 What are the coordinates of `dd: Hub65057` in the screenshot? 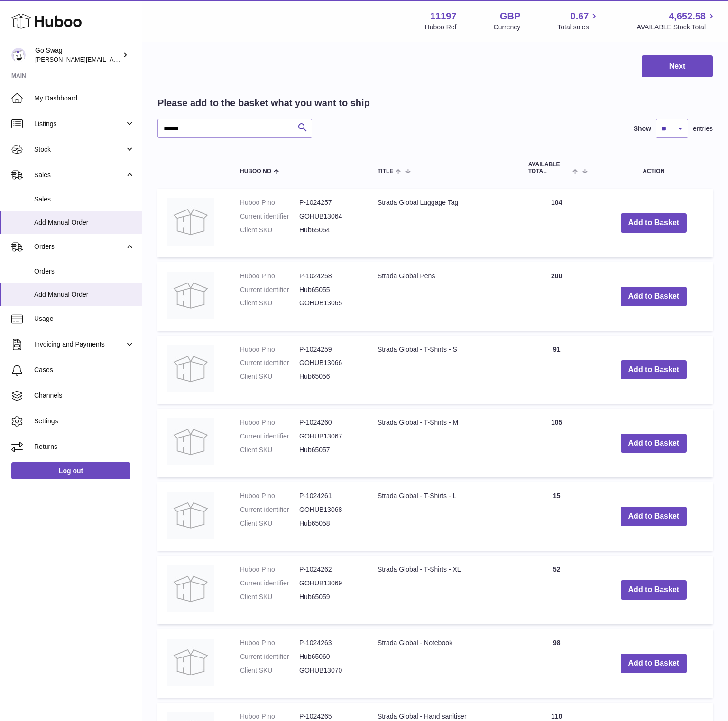 It's located at (329, 450).